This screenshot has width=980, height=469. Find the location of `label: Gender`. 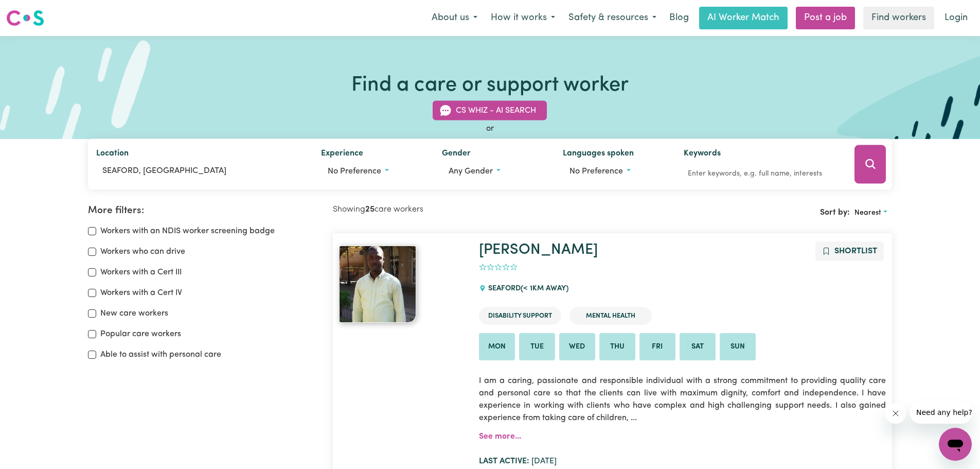

label: Gender is located at coordinates (456, 154).